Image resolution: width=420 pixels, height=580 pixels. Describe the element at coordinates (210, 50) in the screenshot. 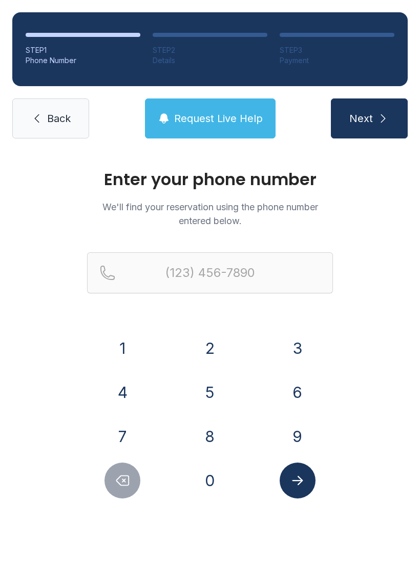

I see `div: STEP 2` at that location.